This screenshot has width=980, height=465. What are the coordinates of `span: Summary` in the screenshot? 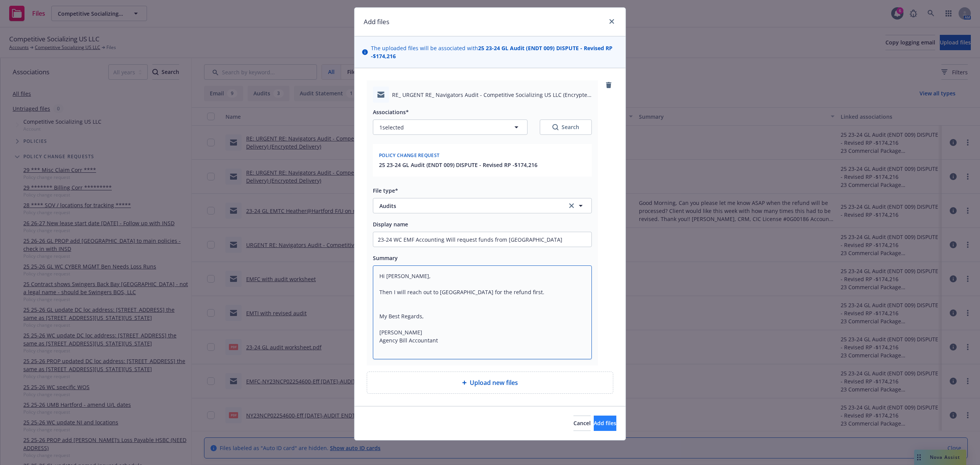 It's located at (385, 258).